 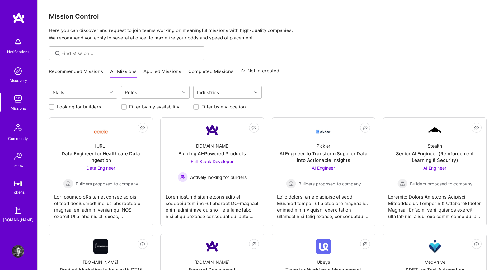 What do you see at coordinates (18, 71) in the screenshot?
I see `img: discovery` at bounding box center [18, 71].